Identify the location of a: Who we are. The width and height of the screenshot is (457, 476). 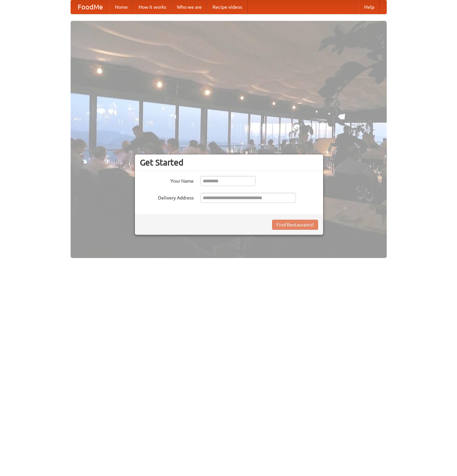
(189, 7).